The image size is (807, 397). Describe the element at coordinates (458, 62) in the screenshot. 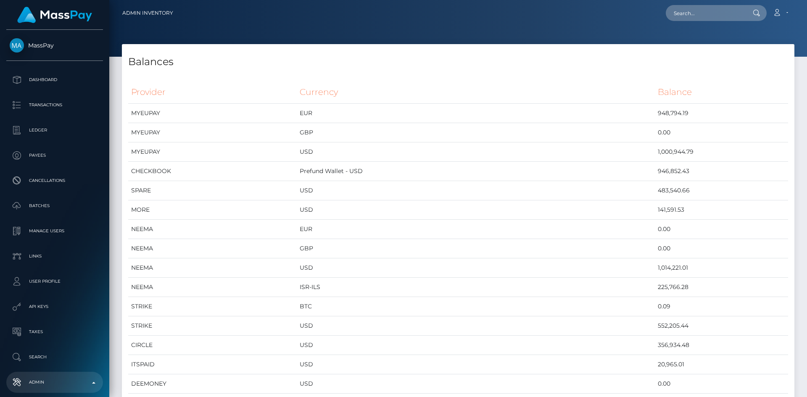

I see `h4: Balances` at that location.